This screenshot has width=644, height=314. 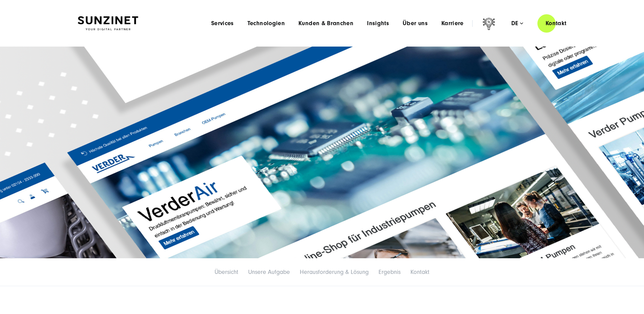 I want to click on a: Ergebnis, so click(x=390, y=272).